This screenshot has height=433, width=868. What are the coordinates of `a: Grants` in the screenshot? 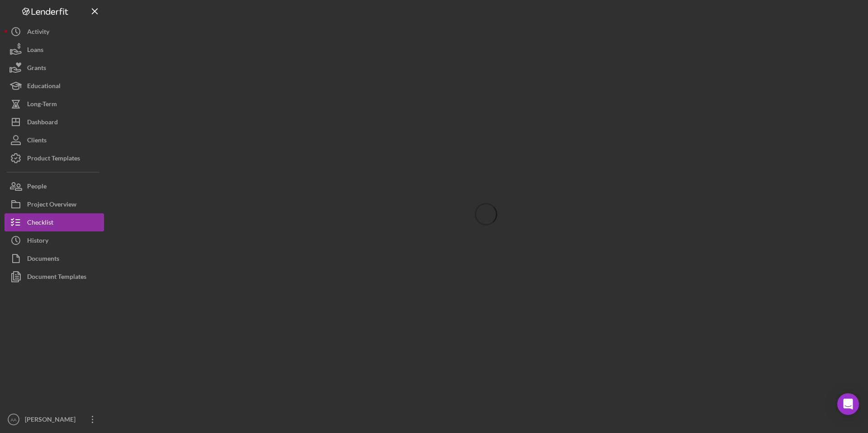 It's located at (54, 68).